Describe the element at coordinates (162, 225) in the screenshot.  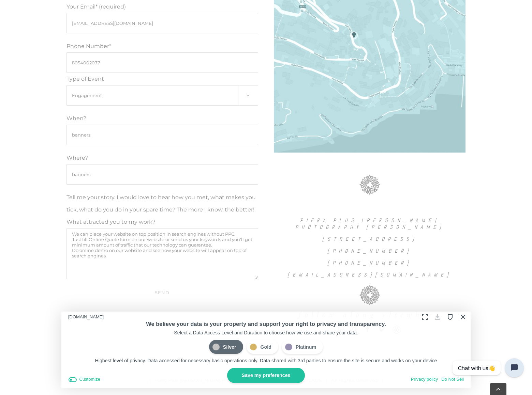
I see `label: Tell me your story. I would love to hear how you met, what makes you tick, what do you do in your...` at that location.